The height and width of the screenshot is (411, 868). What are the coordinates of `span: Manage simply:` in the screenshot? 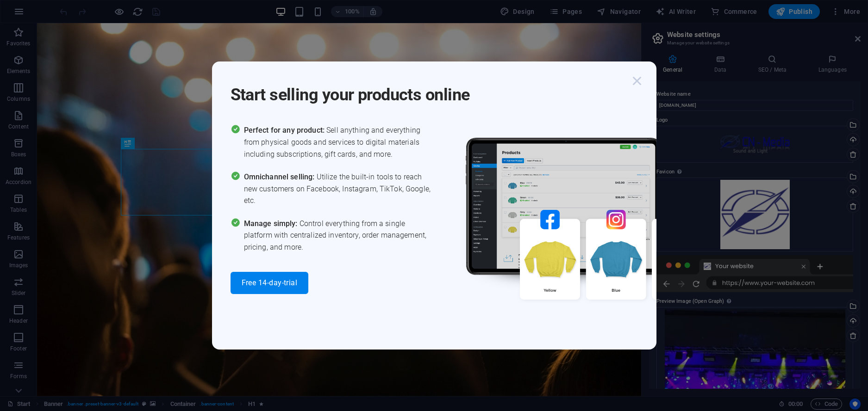 It's located at (272, 223).